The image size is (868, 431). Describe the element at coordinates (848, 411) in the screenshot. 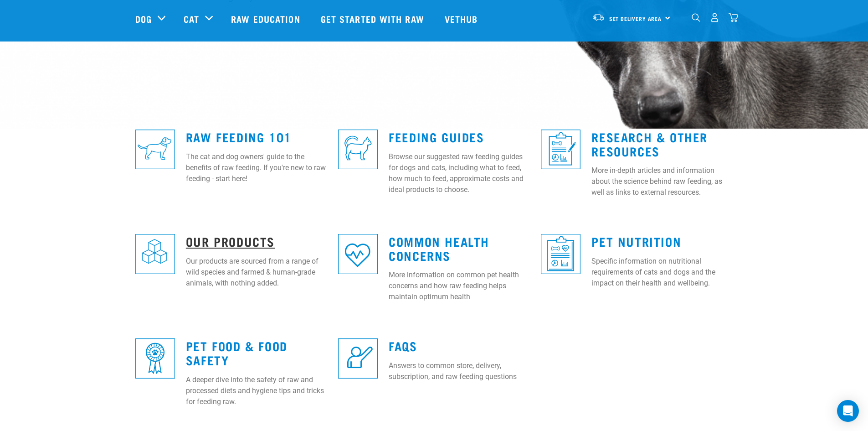

I see `div: Open Intercom Messenger` at that location.